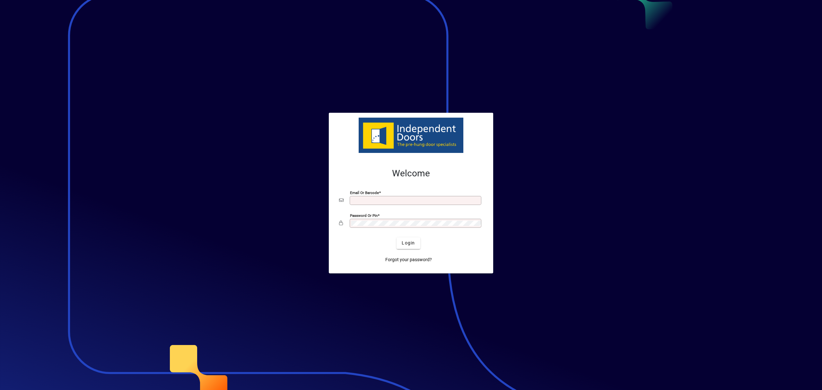 This screenshot has height=390, width=822. What do you see at coordinates (408, 260) in the screenshot?
I see `a: Forgot your password?` at bounding box center [408, 260].